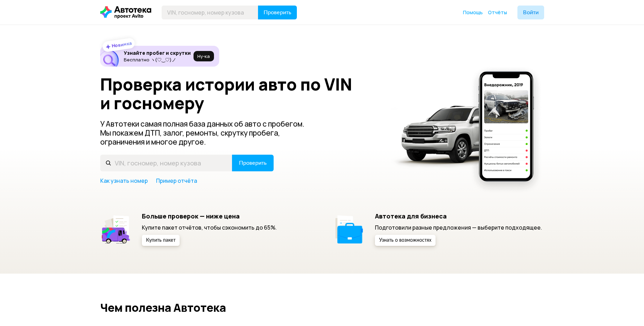 The width and height of the screenshot is (644, 326). I want to click on span: Войти, so click(530, 12).